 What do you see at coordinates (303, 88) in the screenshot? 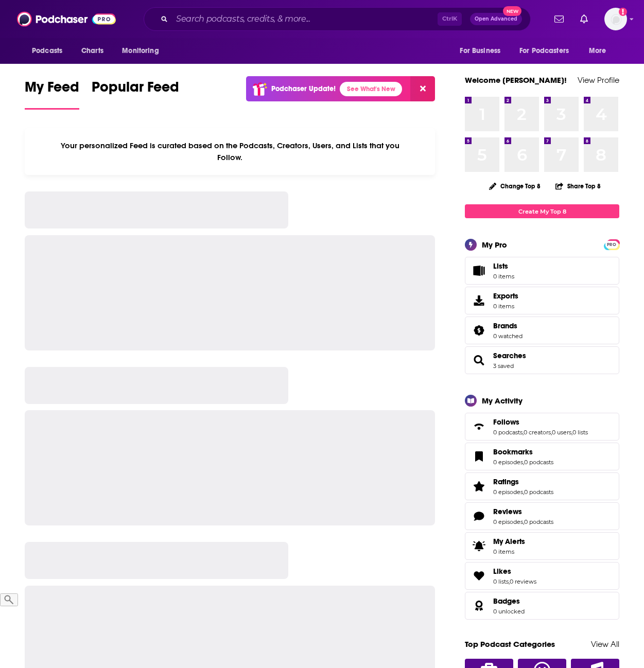
I see `p: Podchaser Update!` at bounding box center [303, 88].